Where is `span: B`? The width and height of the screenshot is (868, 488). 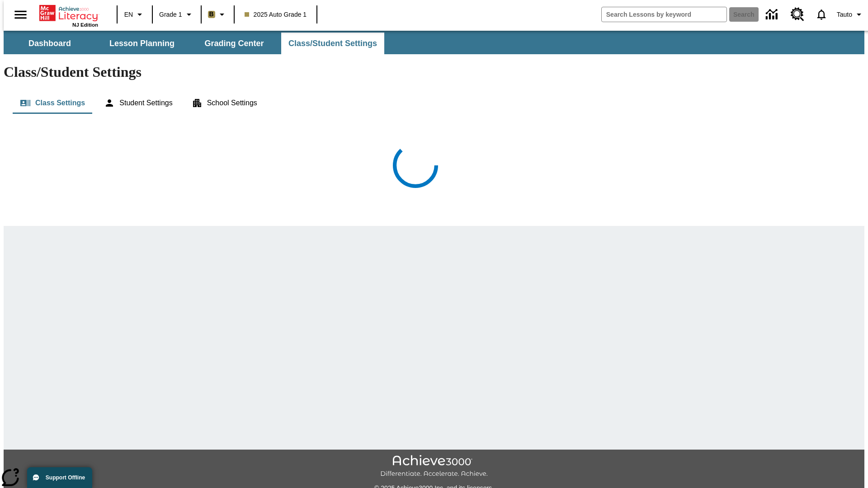
span: B is located at coordinates (212, 14).